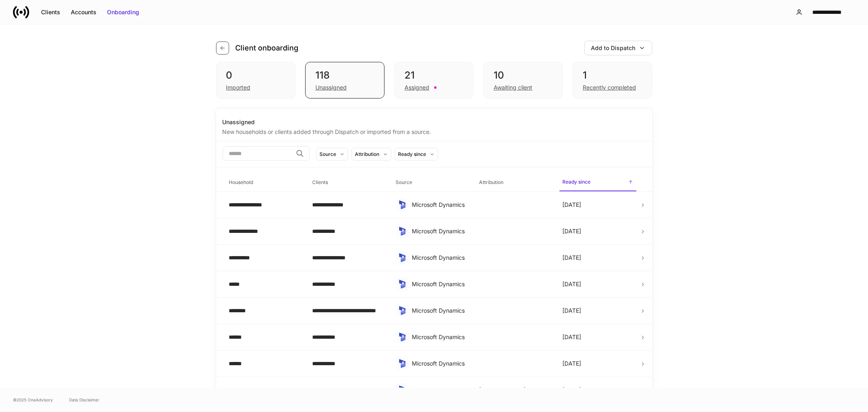  What do you see at coordinates (51, 12) in the screenshot?
I see `div: Clients` at bounding box center [51, 12].